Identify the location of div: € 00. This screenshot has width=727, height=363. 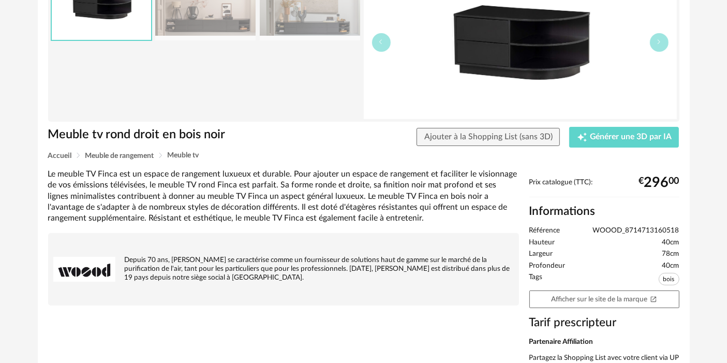
(659, 183).